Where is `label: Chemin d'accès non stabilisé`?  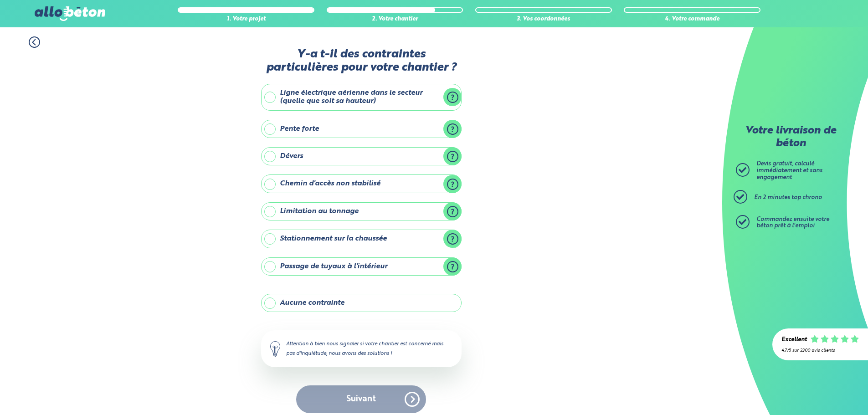
label: Chemin d'accès non stabilisé is located at coordinates (361, 183).